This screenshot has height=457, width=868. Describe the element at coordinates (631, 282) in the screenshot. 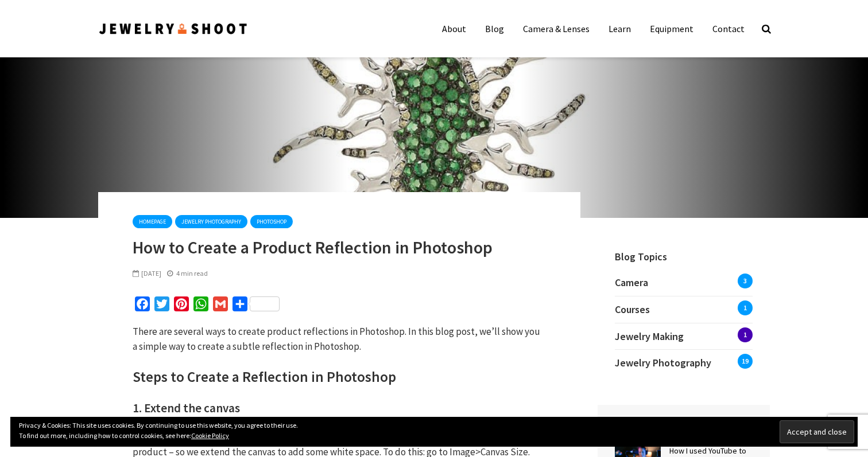

I see `span: Camera` at that location.